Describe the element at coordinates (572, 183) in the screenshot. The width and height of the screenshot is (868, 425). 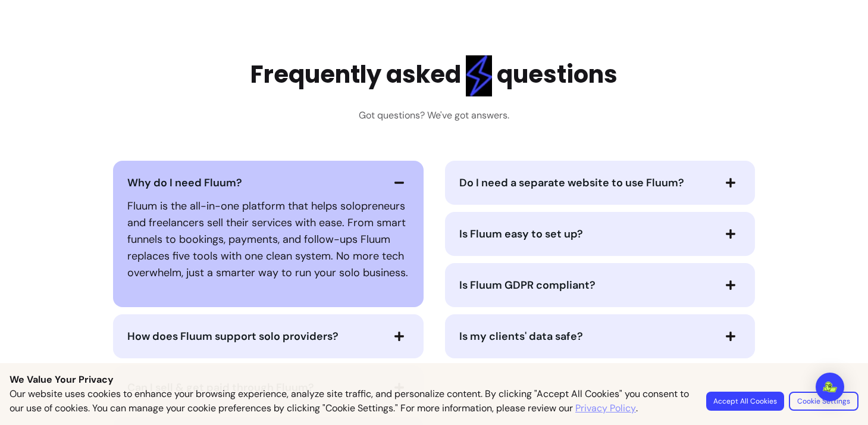
I see `span: Do I need a separate website to use Fluum?` at that location.